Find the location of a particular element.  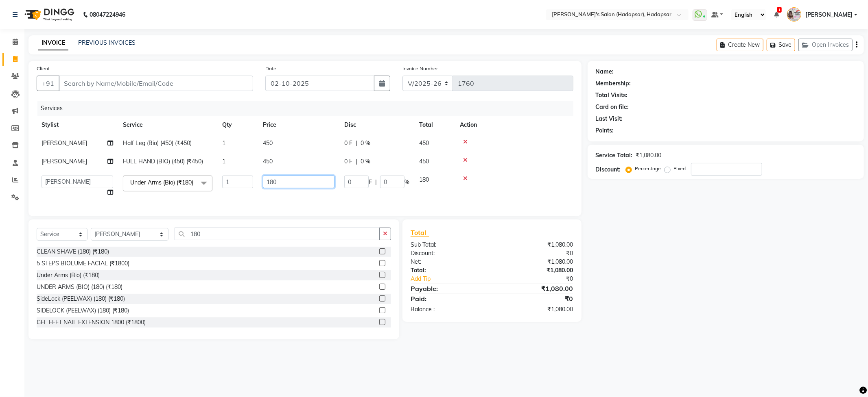

span: Total is located at coordinates (420, 233).